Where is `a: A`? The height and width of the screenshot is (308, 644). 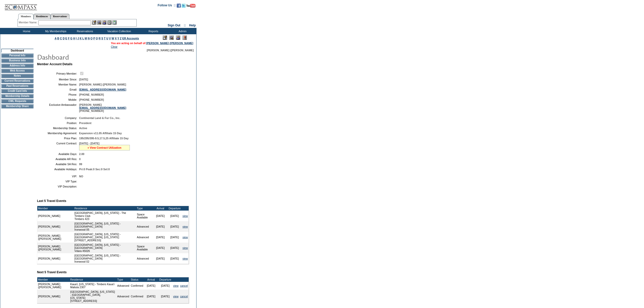 a: A is located at coordinates (55, 38).